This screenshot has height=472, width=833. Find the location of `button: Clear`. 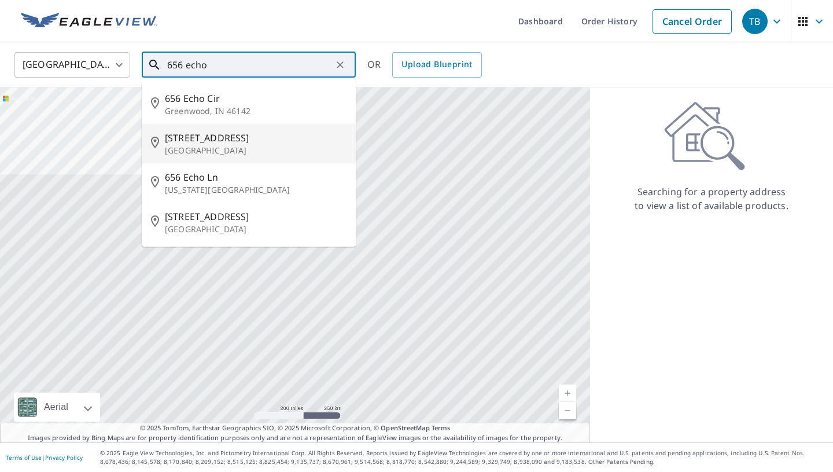

button: Clear is located at coordinates (340, 65).